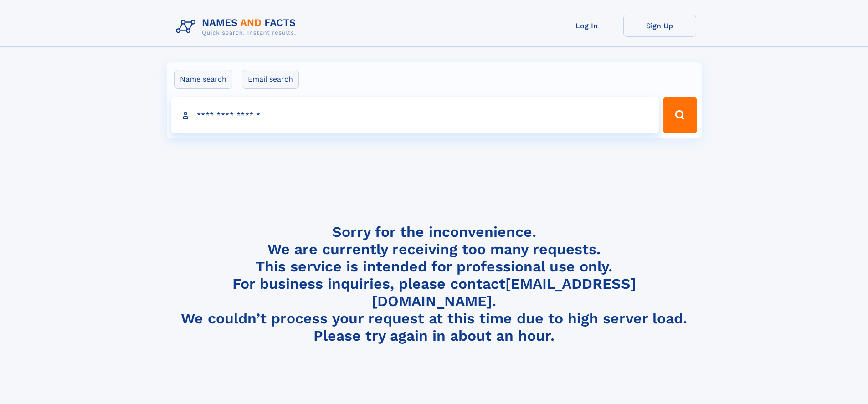 The image size is (868, 404). I want to click on a: Log In, so click(586, 26).